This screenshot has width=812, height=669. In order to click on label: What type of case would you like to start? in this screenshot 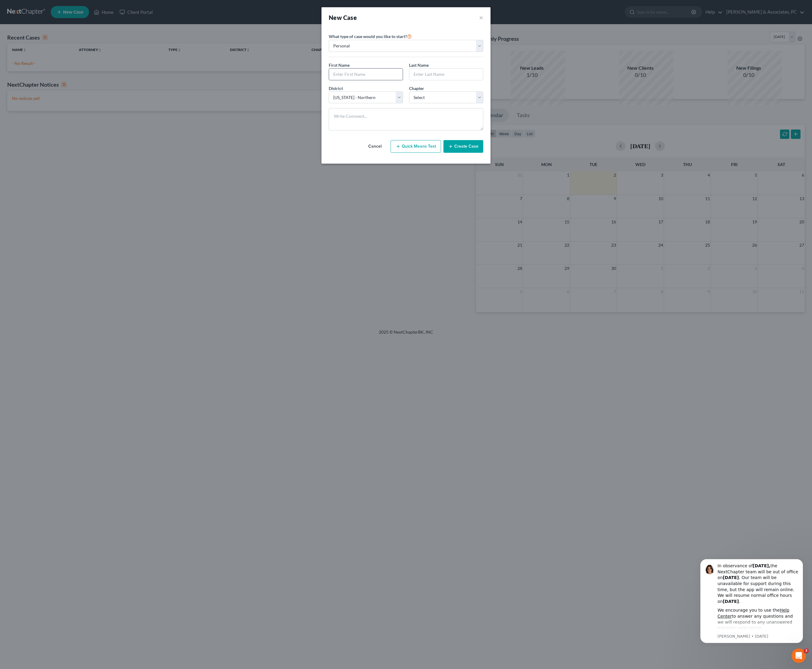, I will do `click(370, 36)`.